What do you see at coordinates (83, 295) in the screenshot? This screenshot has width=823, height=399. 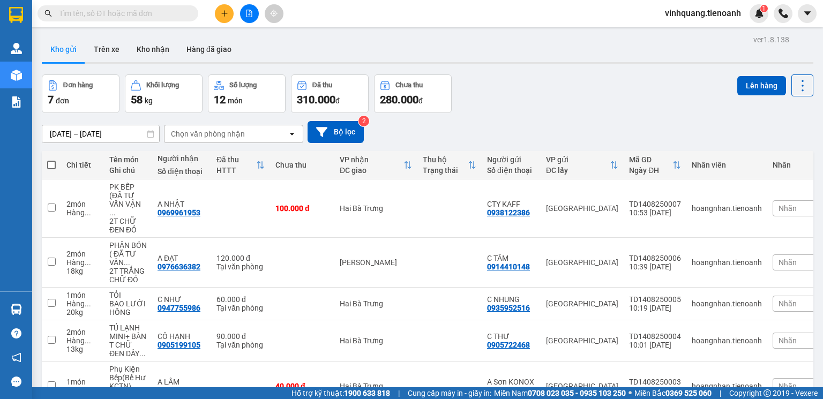 I see `div: 1 món` at bounding box center [83, 295].